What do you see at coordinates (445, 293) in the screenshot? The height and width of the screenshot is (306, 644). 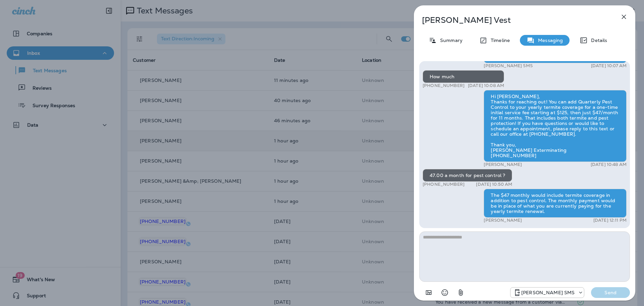 I see `button: Select an emoji` at bounding box center [445, 293].